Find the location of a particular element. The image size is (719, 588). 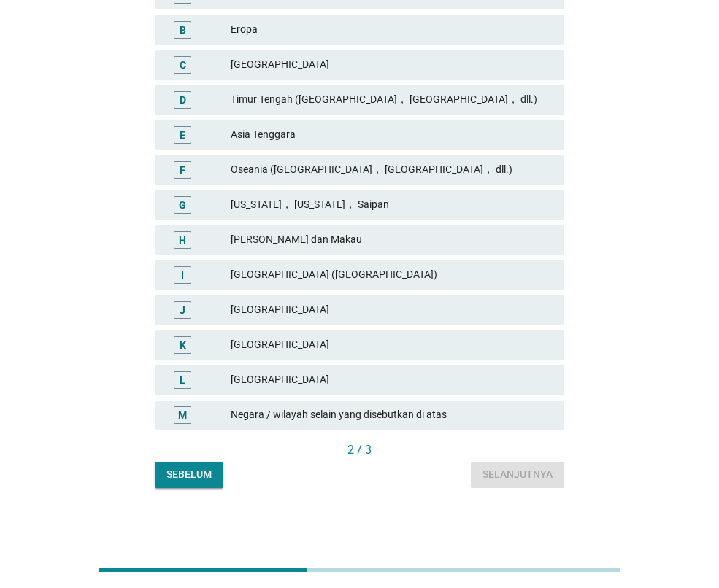

div: Negara / wilayah selain yang disebutkan di atas is located at coordinates (391, 415).